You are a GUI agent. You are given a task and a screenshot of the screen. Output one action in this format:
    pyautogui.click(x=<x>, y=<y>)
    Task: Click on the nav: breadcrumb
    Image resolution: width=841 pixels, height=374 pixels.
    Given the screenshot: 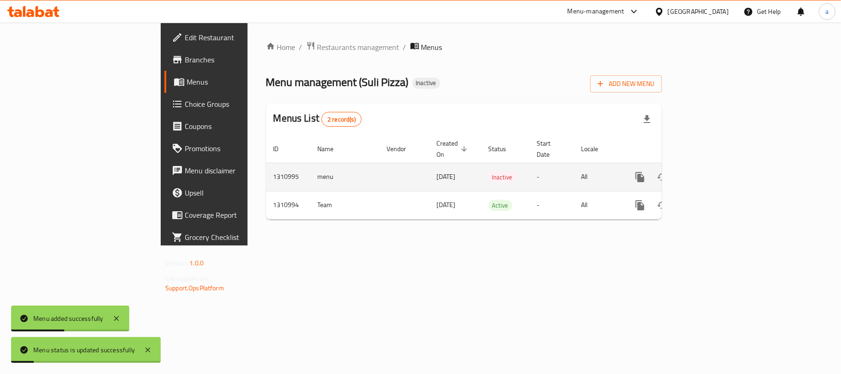 What is the action you would take?
    pyautogui.click(x=464, y=47)
    